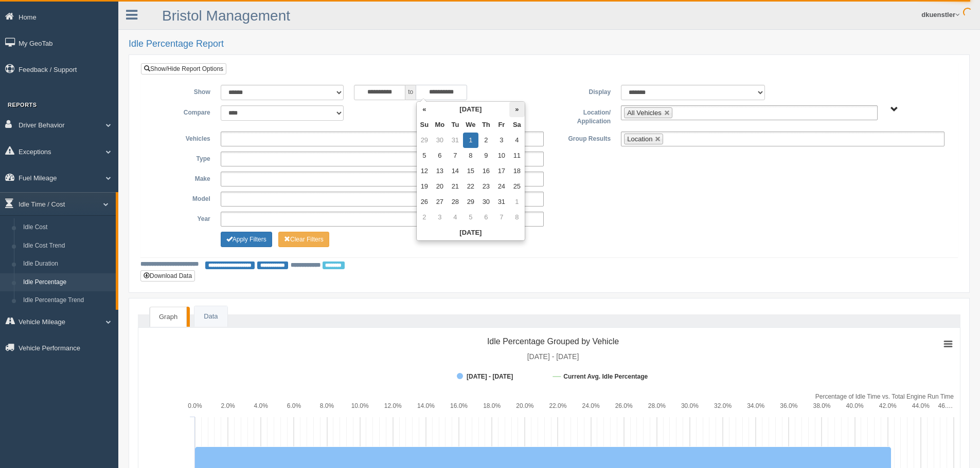 This screenshot has height=468, width=980. Describe the element at coordinates (440, 202) in the screenshot. I see `td: 27` at that location.